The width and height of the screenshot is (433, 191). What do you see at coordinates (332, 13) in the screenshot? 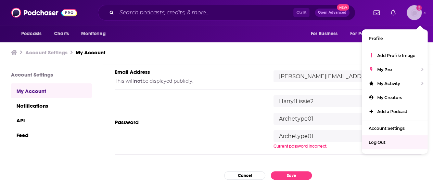
I see `button: Open AdvancedNew` at bounding box center [332, 13].